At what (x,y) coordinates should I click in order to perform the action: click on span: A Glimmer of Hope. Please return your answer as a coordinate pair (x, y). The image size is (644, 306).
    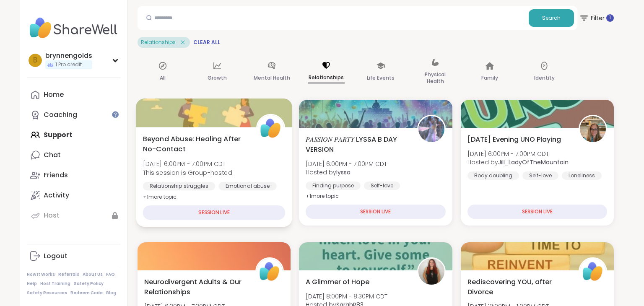
    Looking at the image, I should click on (338, 282).